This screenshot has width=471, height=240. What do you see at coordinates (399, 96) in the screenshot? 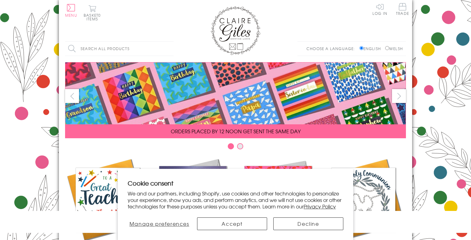
I see `button: next` at bounding box center [399, 96].